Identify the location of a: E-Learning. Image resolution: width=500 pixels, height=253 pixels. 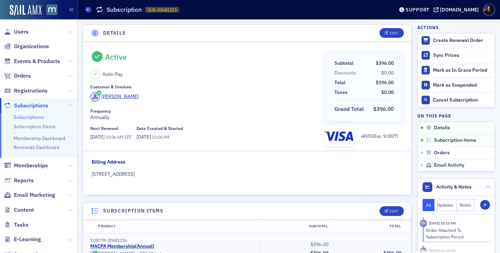
(22, 240).